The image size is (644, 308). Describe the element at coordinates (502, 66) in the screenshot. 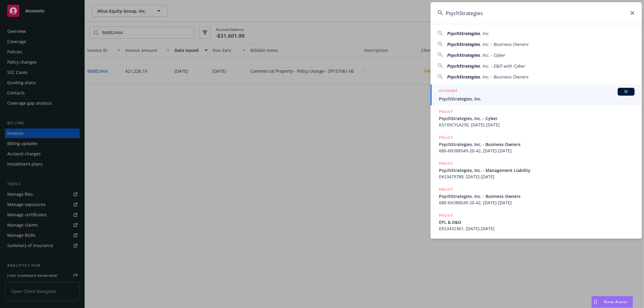

I see `span: , Inc. - E&O with Cyber` at that location.